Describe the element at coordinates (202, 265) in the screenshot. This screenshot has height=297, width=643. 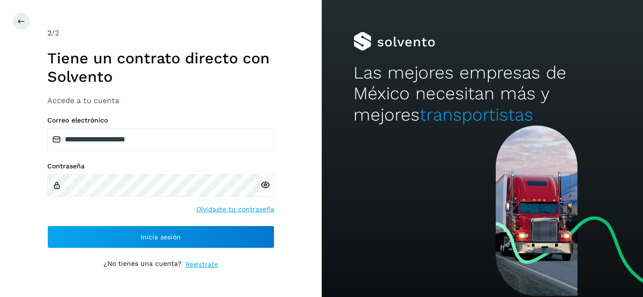
I see `a: Regístrate` at that location.